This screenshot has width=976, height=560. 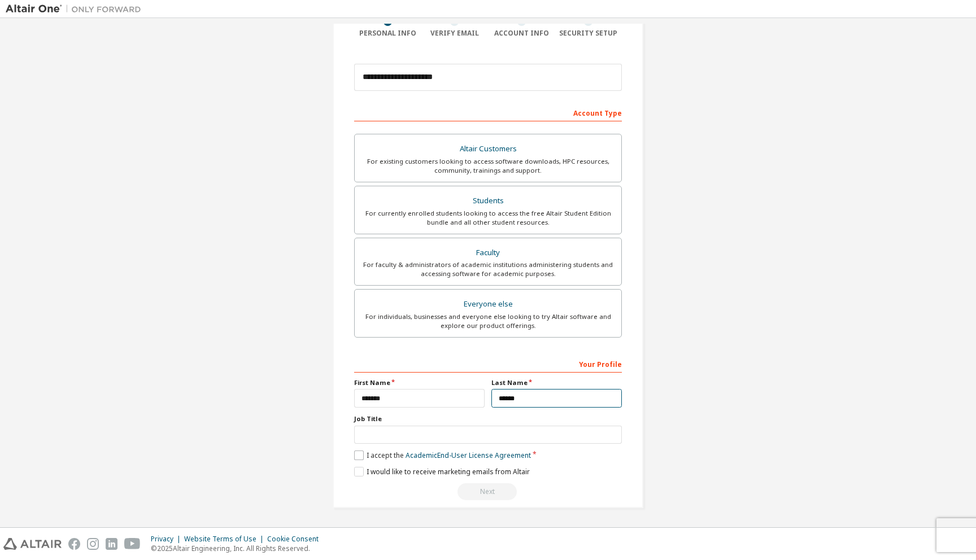 I want to click on div: Read and acccept EULA to continue, so click(x=488, y=491).